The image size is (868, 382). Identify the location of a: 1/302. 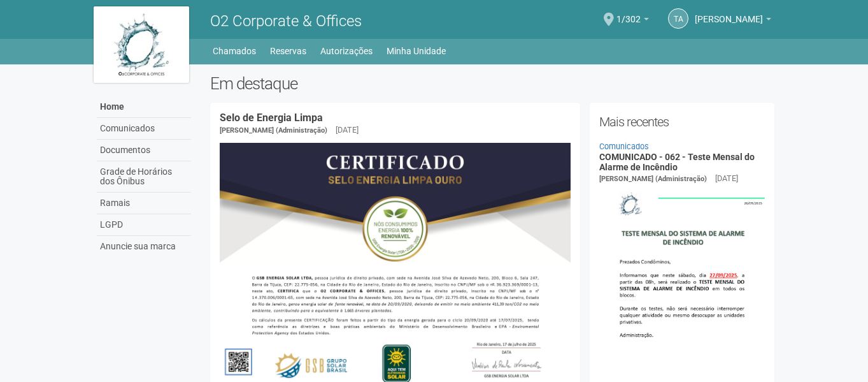
(632, 21).